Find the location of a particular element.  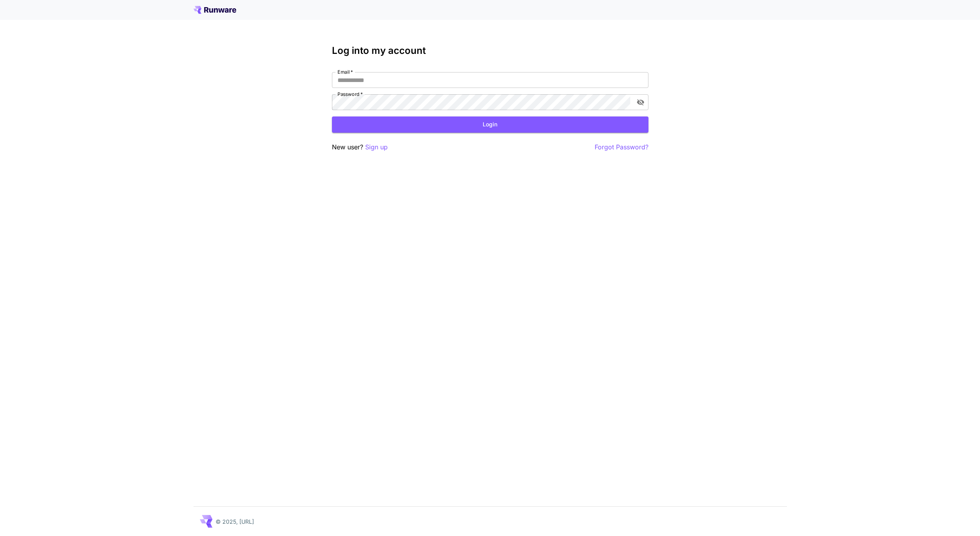

h3: Log into my account is located at coordinates (490, 51).